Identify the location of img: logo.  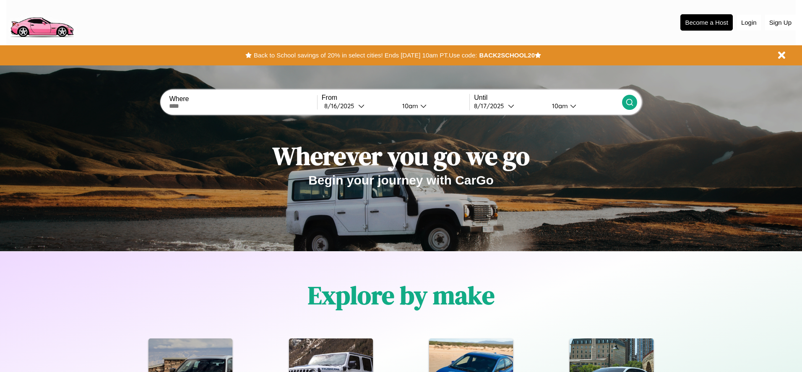
(42, 22).